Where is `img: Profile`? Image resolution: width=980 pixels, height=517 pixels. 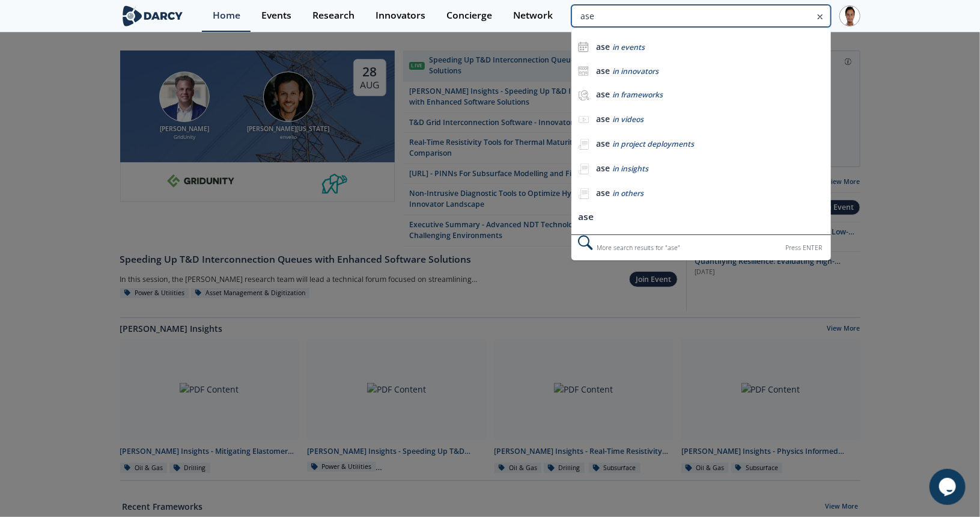
img: Profile is located at coordinates (850, 16).